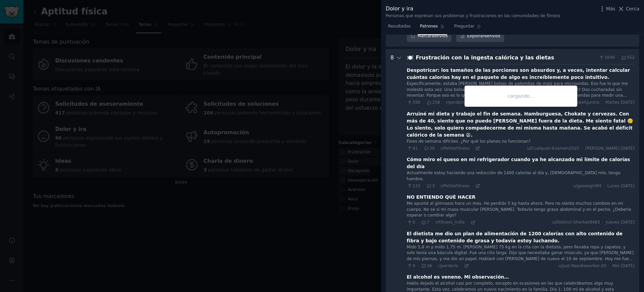 The height and width of the screenshot is (292, 644). I want to click on font: Fines de semana difíciles. ¿Por qué los planes no funcionan?, so click(468, 141).